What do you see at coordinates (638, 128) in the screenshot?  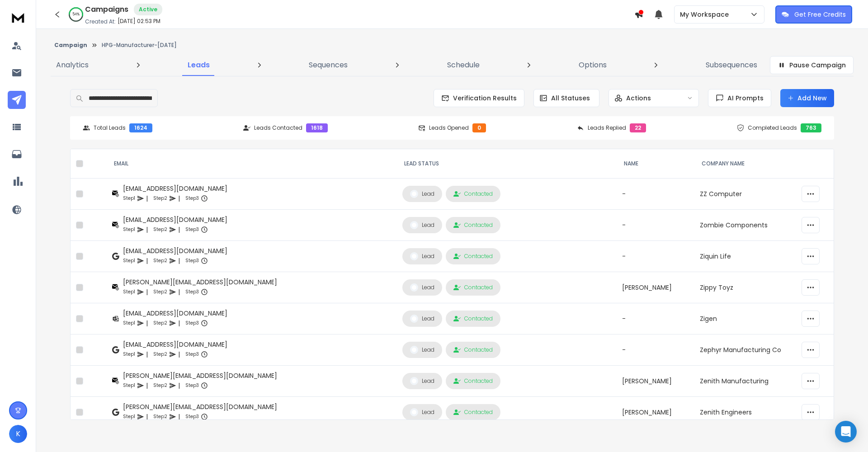 I see `div: 22` at bounding box center [638, 128].